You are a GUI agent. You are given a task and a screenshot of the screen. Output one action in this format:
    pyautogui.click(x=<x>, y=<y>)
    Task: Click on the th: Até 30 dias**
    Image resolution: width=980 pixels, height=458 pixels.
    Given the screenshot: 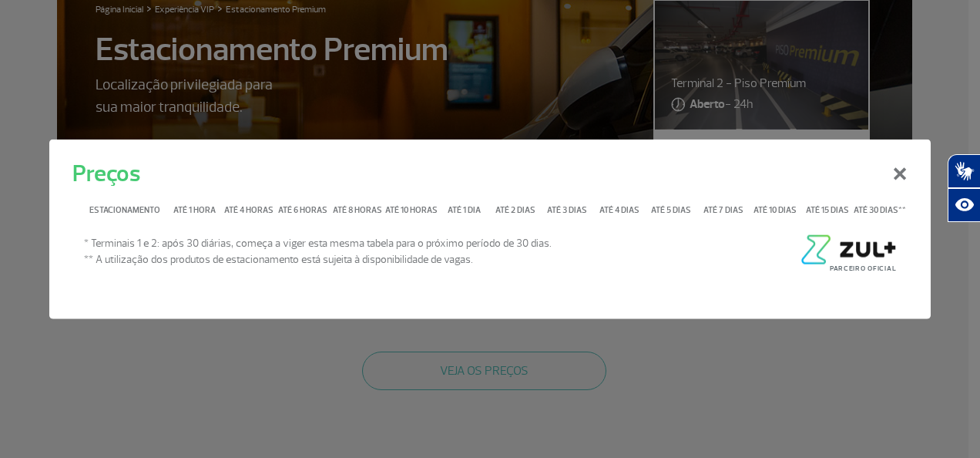 What is the action you would take?
    pyautogui.click(x=880, y=206)
    